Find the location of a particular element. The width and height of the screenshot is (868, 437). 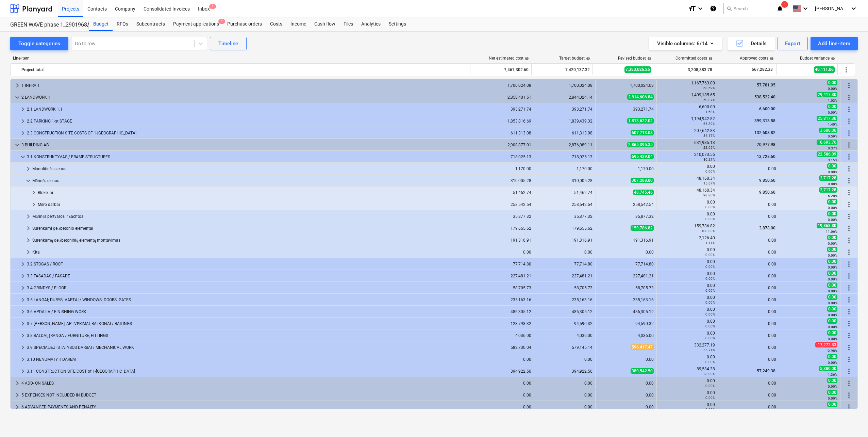

div: Visible columns : 6/14 is located at coordinates (685, 44).